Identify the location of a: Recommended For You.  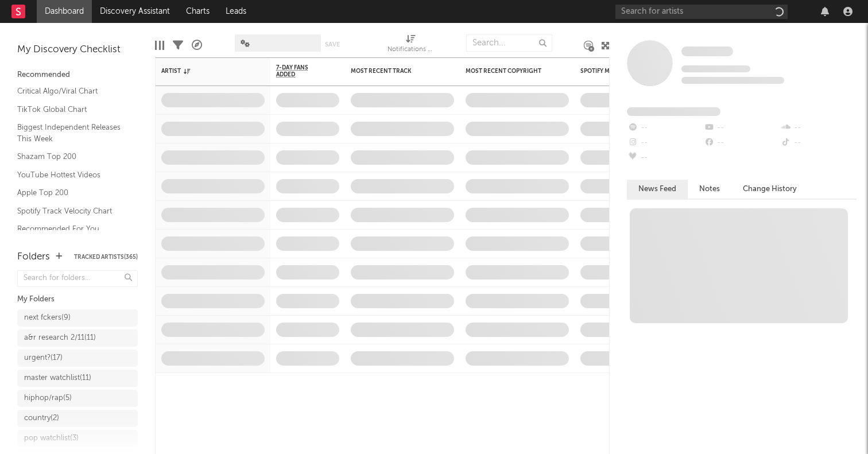
(72, 229).